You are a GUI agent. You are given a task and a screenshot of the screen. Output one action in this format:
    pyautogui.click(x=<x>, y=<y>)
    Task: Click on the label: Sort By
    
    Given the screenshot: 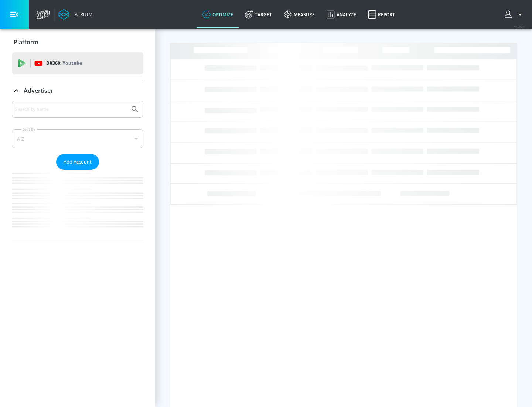 What is the action you would take?
    pyautogui.click(x=28, y=129)
    